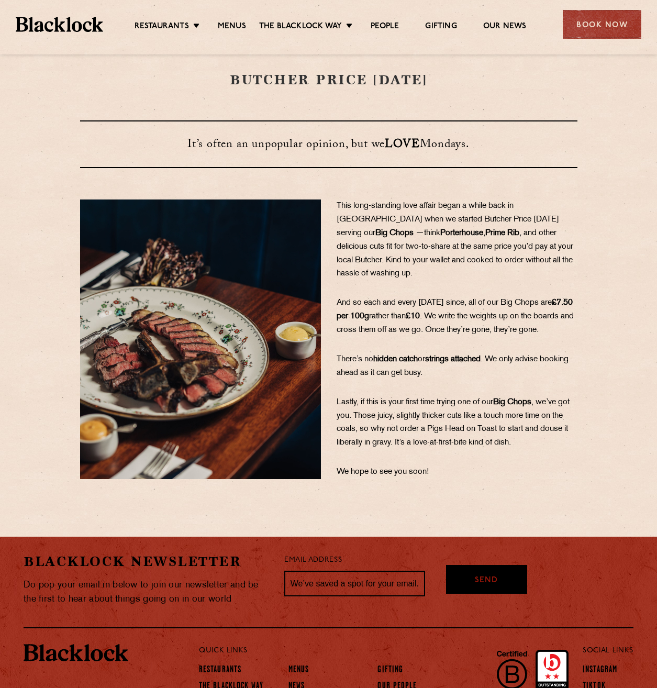  I want to click on a: Our News, so click(505, 27).